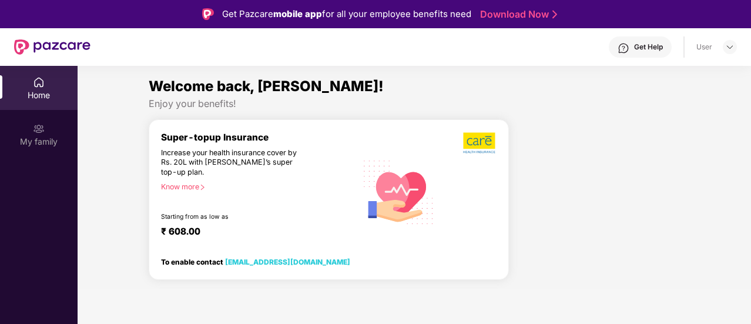 Image resolution: width=751 pixels, height=324 pixels. What do you see at coordinates (624, 48) in the screenshot?
I see `img: svg+xml;base64,PHN2ZyBpZD0iSGVscC0zMngzMiIgeG1sbnM9Imh0dHA6Ly93d3cudzMub3JnLzIwMDAvc3ZnIiB3aWR0aD...` at bounding box center [624, 48].